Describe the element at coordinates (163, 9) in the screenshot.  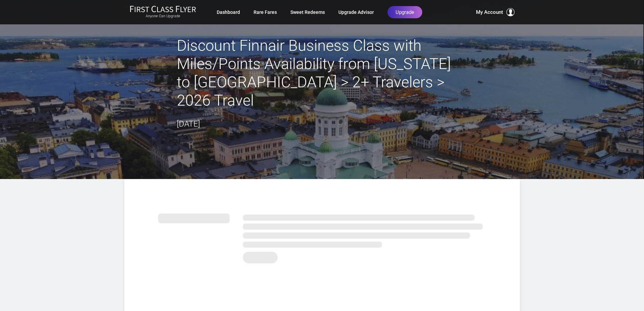
I see `img: First Class Flyer` at that location.